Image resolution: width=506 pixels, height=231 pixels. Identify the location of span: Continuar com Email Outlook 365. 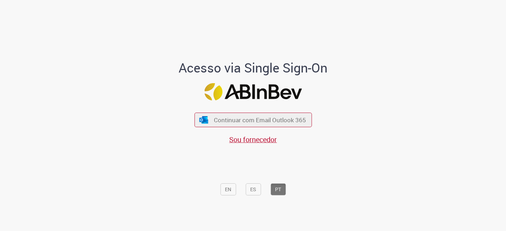
(260, 120).